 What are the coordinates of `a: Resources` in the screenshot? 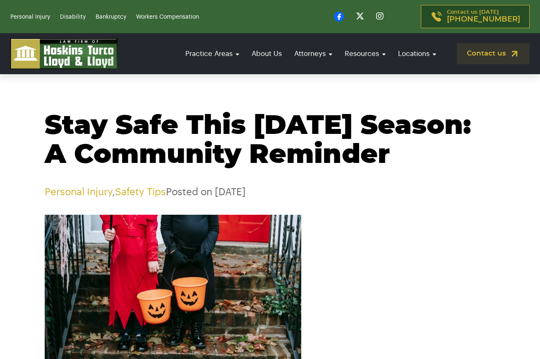 It's located at (365, 53).